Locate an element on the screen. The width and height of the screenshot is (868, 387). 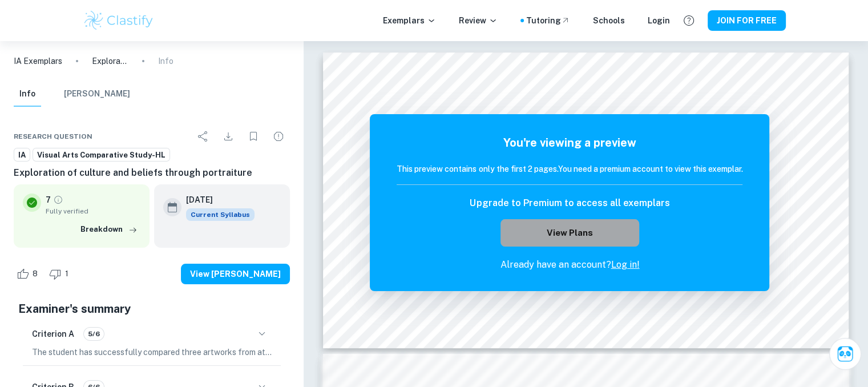
div: Report issue is located at coordinates (279, 136).